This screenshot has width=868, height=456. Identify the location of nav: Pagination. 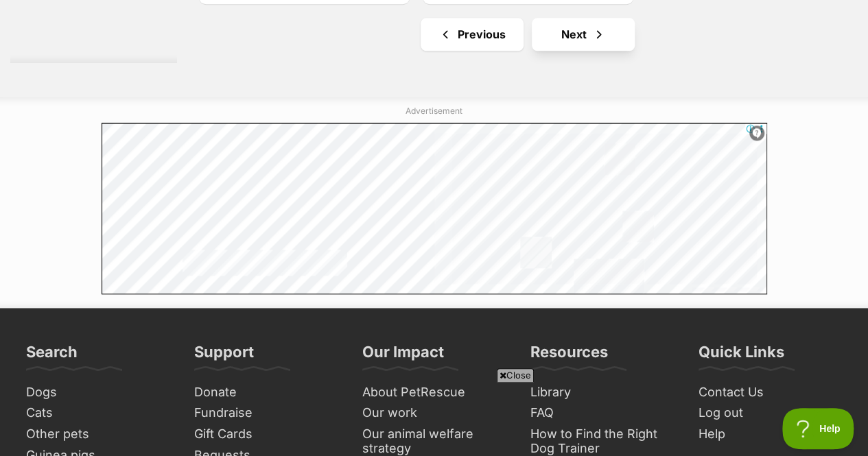
(527, 34).